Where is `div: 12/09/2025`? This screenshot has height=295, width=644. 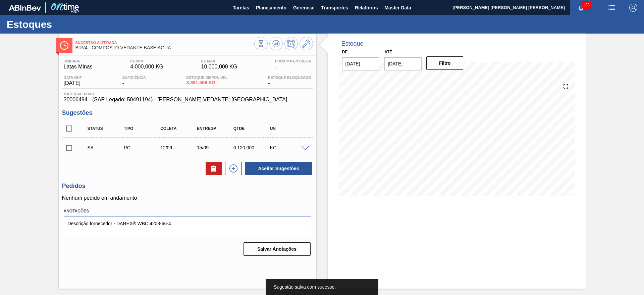 div: 12/09/2025 is located at coordinates (179, 148).